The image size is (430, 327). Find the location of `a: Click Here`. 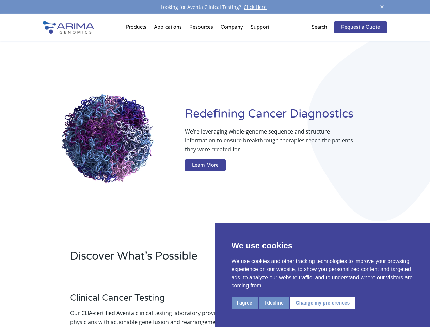

a: Click Here is located at coordinates (255, 7).